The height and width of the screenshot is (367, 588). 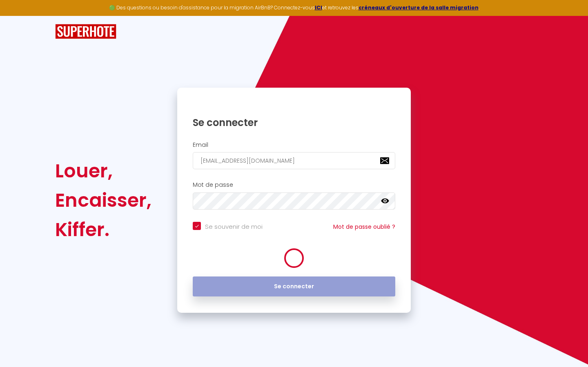 What do you see at coordinates (294, 122) in the screenshot?
I see `h1: Se connecter` at bounding box center [294, 122].